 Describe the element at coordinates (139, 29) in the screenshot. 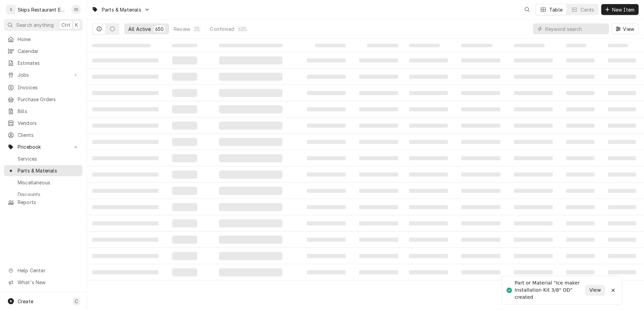

I see `div: All Active` at that location.